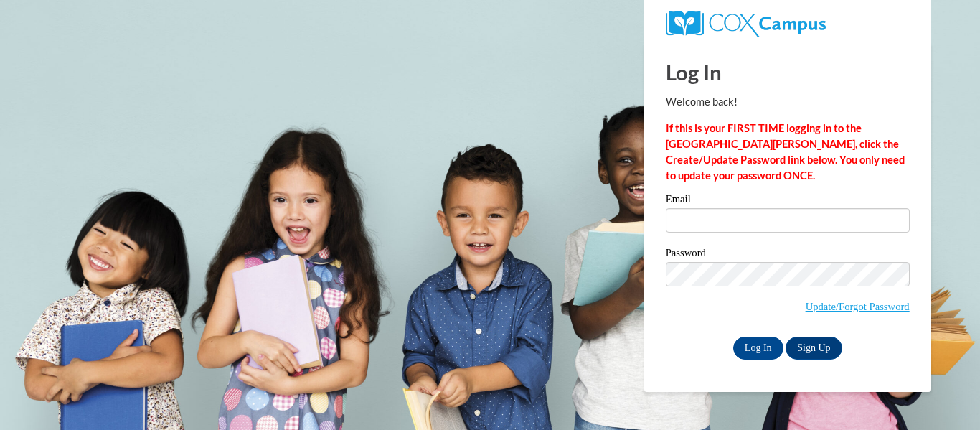  Describe the element at coordinates (788, 102) in the screenshot. I see `p: Welcome back!` at that location.